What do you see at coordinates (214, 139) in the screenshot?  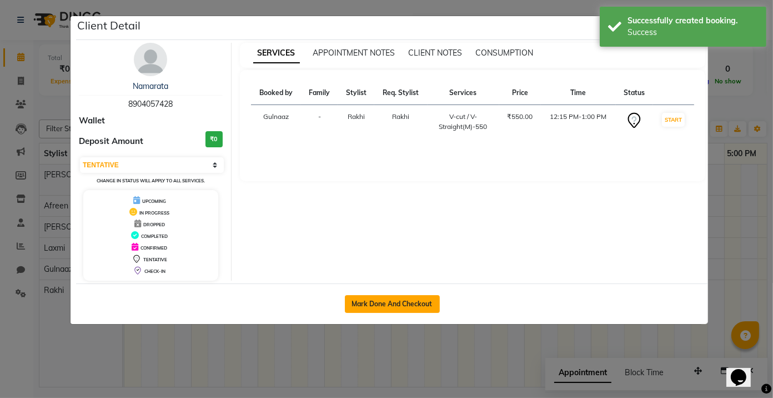 I see `h3: ₹0` at bounding box center [214, 139].